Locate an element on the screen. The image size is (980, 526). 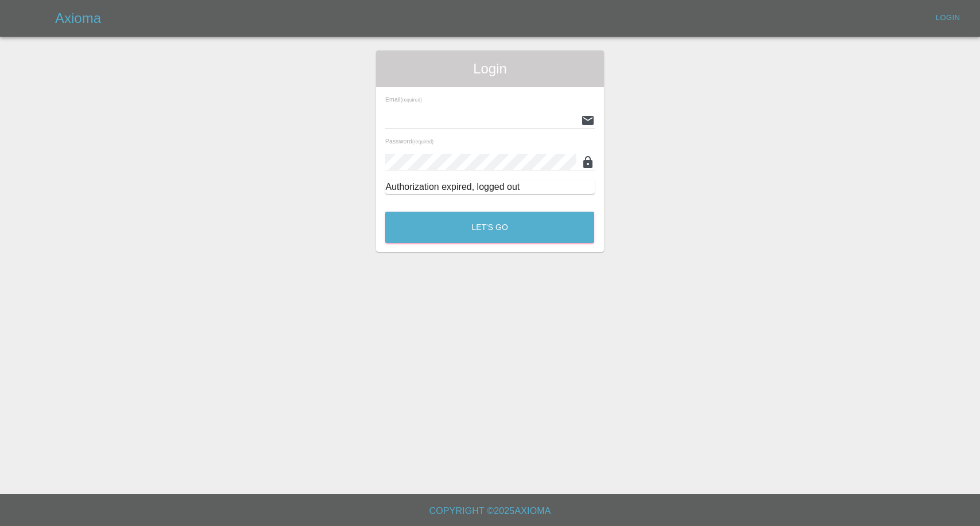
h6: Copyright © 2025 Axioma is located at coordinates (490, 511).